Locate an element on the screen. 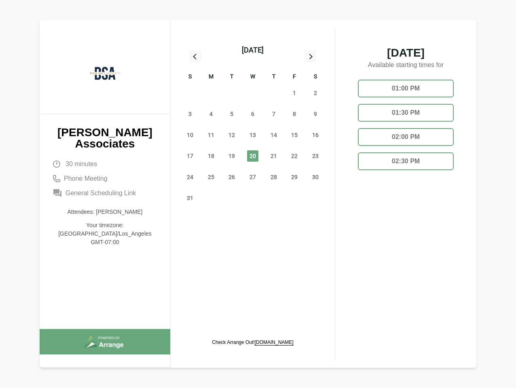 Image resolution: width=516 pixels, height=388 pixels. span: General Scheduling Link is located at coordinates (101, 193).